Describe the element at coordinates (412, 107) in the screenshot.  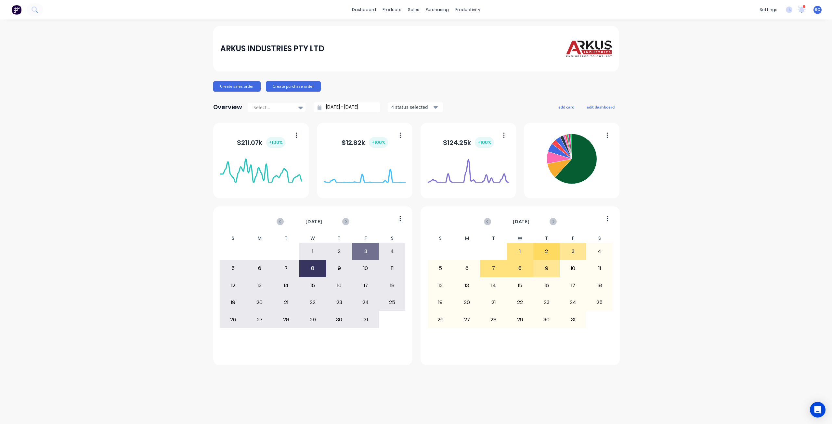
I see `div: 4 status selected` at that location.